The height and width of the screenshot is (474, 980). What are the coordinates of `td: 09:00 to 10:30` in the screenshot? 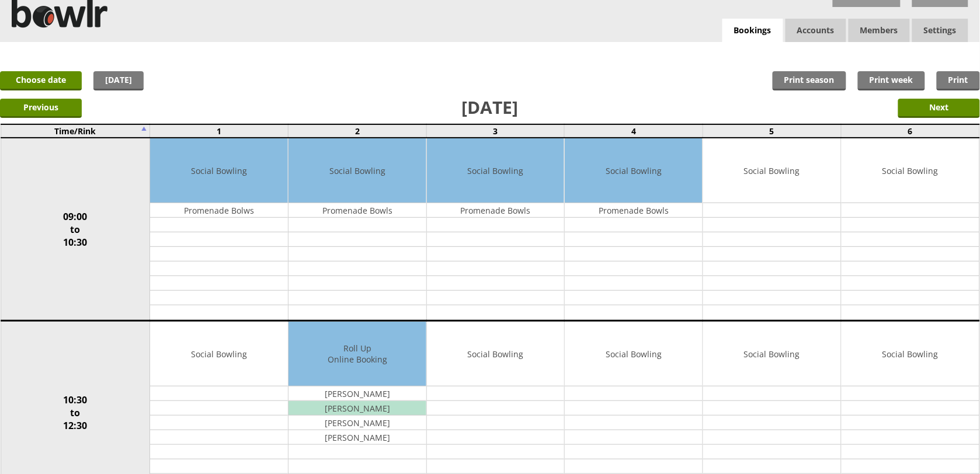 It's located at (75, 230).